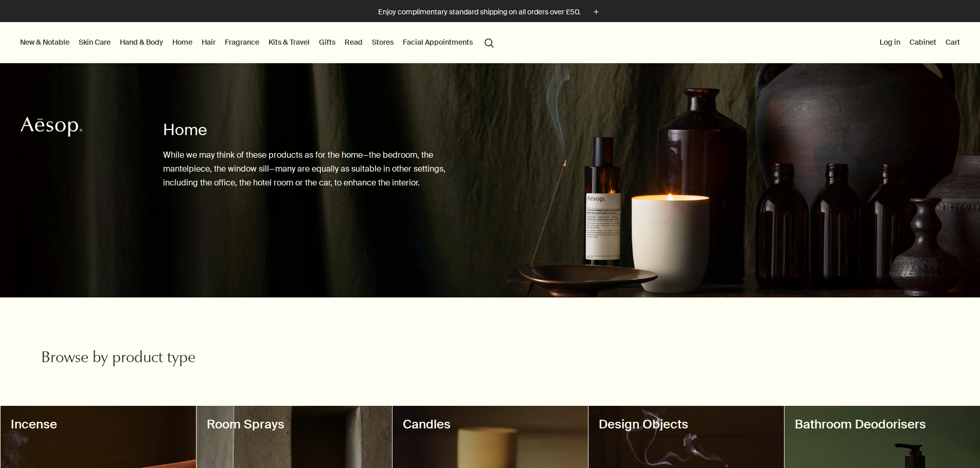  Describe the element at coordinates (182, 42) in the screenshot. I see `a: Home` at that location.